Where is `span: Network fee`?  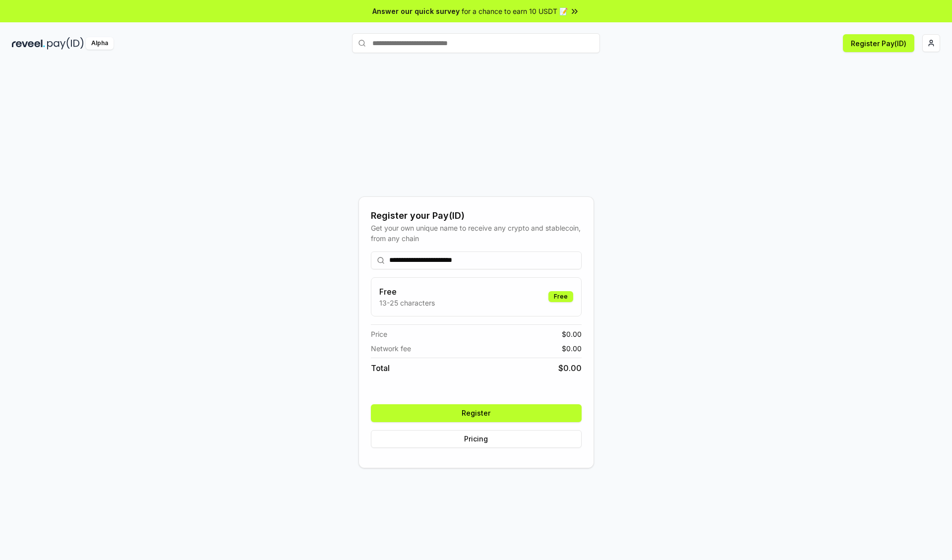 span: Network fee is located at coordinates (391, 348).